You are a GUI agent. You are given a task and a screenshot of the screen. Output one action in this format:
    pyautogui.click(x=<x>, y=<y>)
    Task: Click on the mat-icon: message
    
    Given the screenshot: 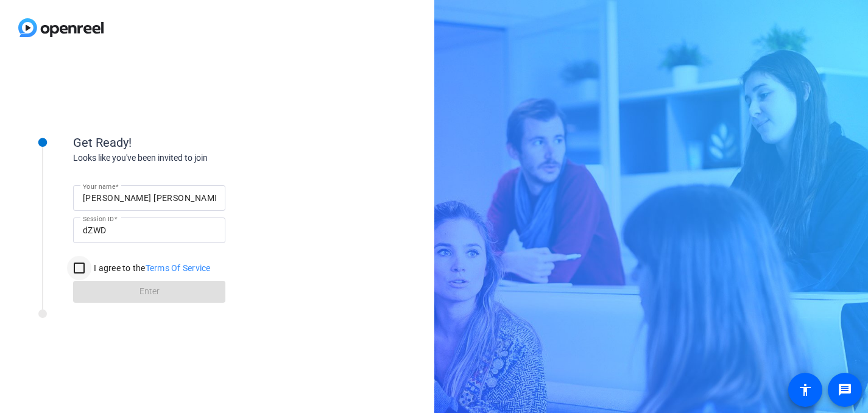 What is the action you would take?
    pyautogui.click(x=845, y=390)
    